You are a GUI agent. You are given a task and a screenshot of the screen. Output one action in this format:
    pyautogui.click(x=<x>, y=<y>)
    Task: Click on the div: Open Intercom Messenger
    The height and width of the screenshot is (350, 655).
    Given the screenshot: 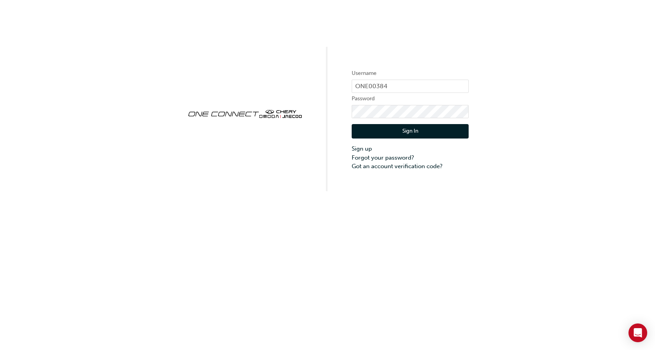 What is the action you would take?
    pyautogui.click(x=638, y=333)
    